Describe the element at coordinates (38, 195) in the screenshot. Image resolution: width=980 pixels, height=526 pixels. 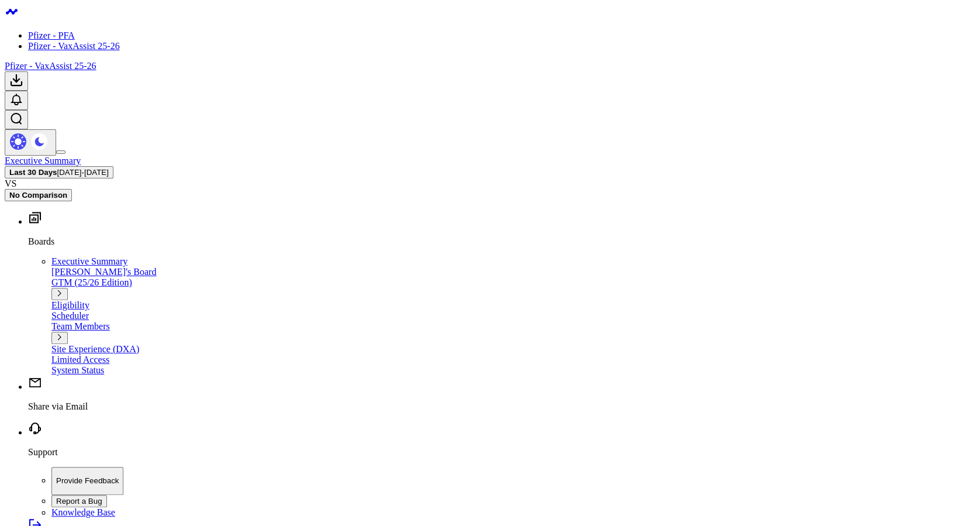
I see `b: No Comparison` at that location.